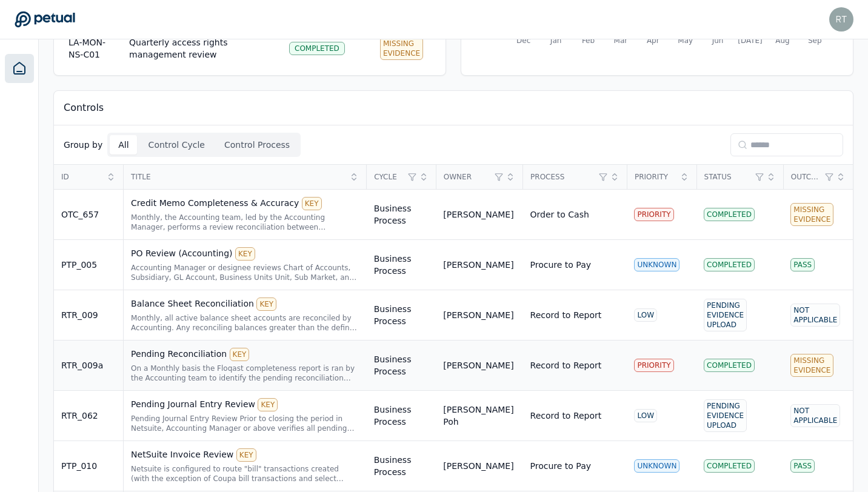  What do you see at coordinates (245, 304) in the screenshot?
I see `div: Balance Sheet Reconciliation` at bounding box center [245, 304].